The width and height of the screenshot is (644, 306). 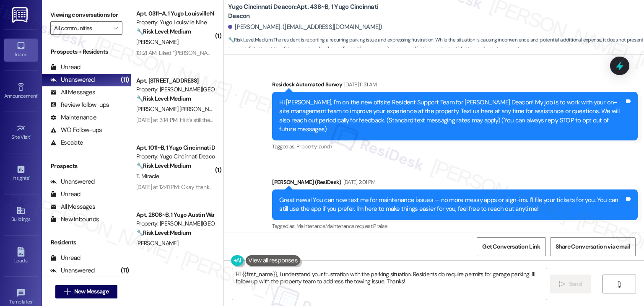 I want to click on a: Leads, so click(x=21, y=256).